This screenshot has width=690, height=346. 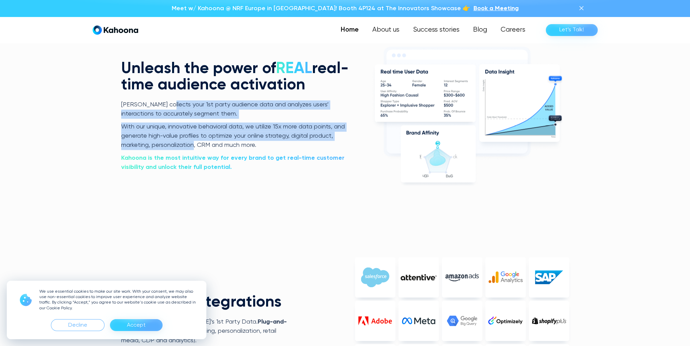 I want to click on g: High Fashion Causal, so click(x=399, y=95).